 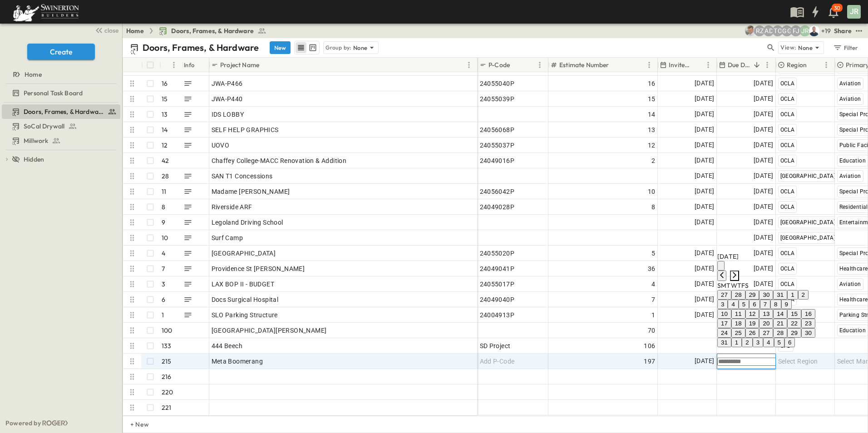 I want to click on span: 1, so click(x=653, y=315).